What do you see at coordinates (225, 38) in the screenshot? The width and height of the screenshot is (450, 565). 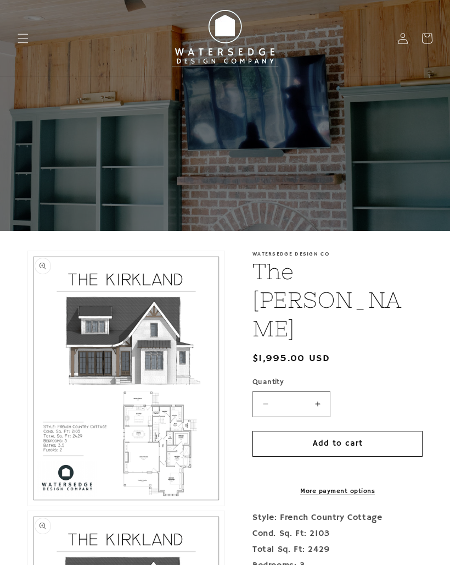 I see `img: Watersedge Design Co` at bounding box center [225, 38].